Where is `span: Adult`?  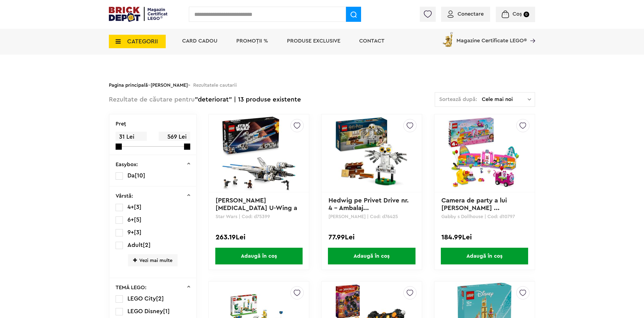 span: Adult is located at coordinates (135, 245).